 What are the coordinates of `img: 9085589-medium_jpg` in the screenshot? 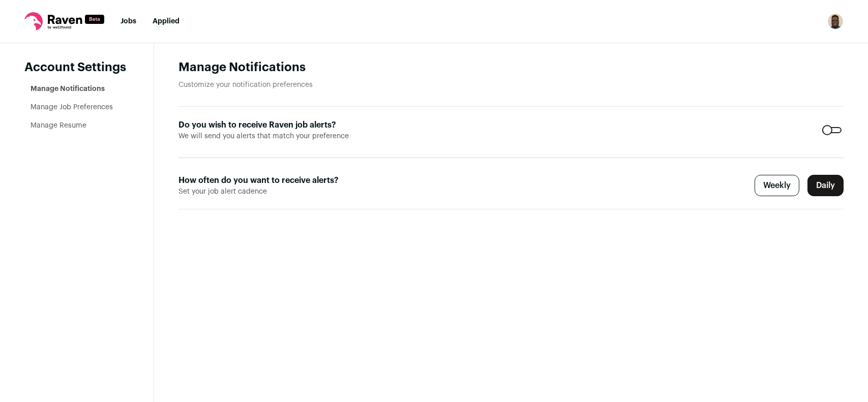 It's located at (835, 21).